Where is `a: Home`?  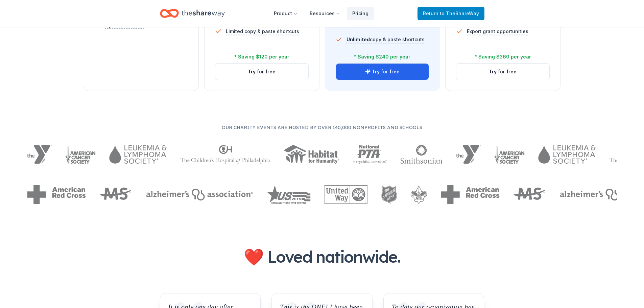 a: Home is located at coordinates (192, 13).